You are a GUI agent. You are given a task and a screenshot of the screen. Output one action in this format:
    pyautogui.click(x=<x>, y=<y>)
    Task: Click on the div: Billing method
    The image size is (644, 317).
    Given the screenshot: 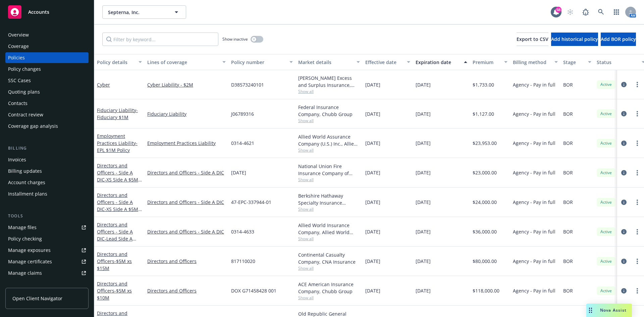 What is the action you would take?
    pyautogui.click(x=532, y=62)
    